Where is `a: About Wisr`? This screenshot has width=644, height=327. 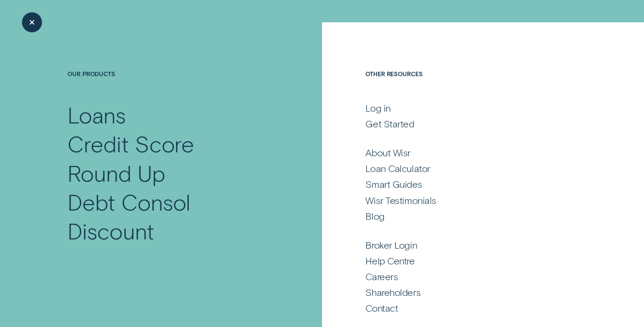
a: About Wisr is located at coordinates (471, 153).